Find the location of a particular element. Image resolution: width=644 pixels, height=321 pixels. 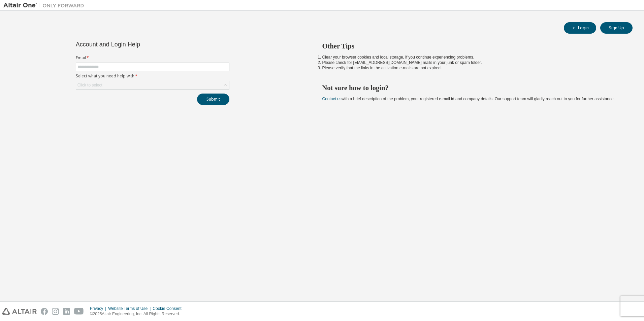

li: Clear your browser cookies and local storage, if you continue experiencing problems. is located at coordinates (471, 57).